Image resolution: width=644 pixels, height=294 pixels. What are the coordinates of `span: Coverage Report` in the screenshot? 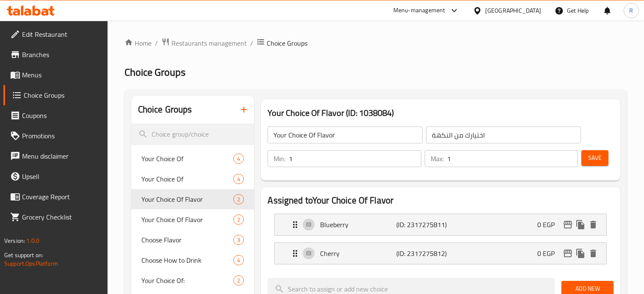 It's located at (61, 197).